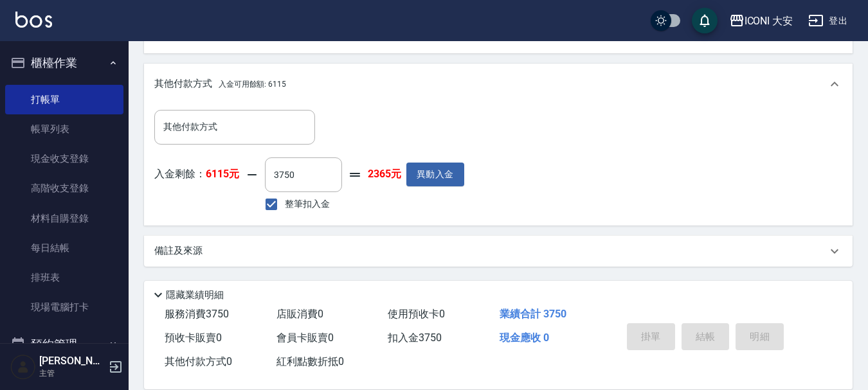  I want to click on span: 店販消費 0, so click(299, 314).